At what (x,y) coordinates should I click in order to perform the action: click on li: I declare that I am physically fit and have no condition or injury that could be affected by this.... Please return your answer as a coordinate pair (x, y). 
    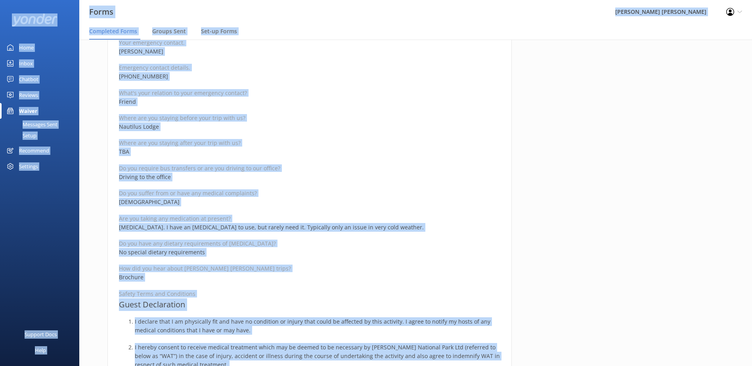
    Looking at the image, I should click on (317, 326).